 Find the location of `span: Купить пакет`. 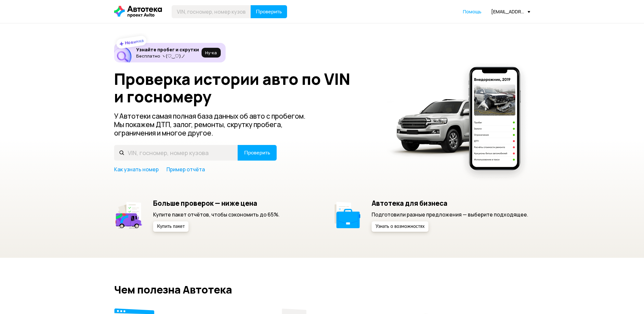

span: Купить пакет is located at coordinates (170, 226).